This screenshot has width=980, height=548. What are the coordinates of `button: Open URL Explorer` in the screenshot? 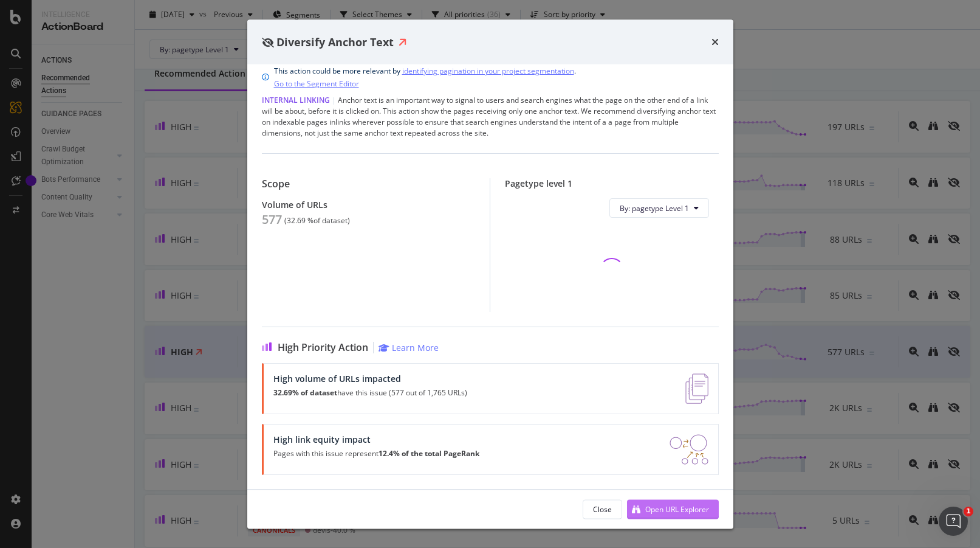 It's located at (673, 509).